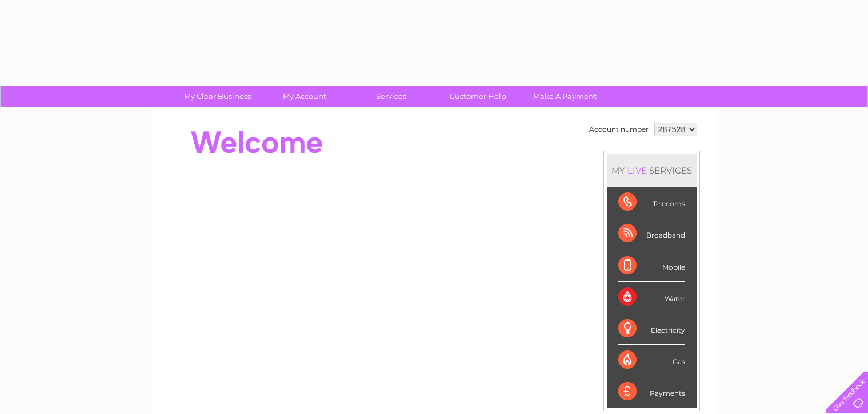  I want to click on div: Telecoms, so click(651, 202).